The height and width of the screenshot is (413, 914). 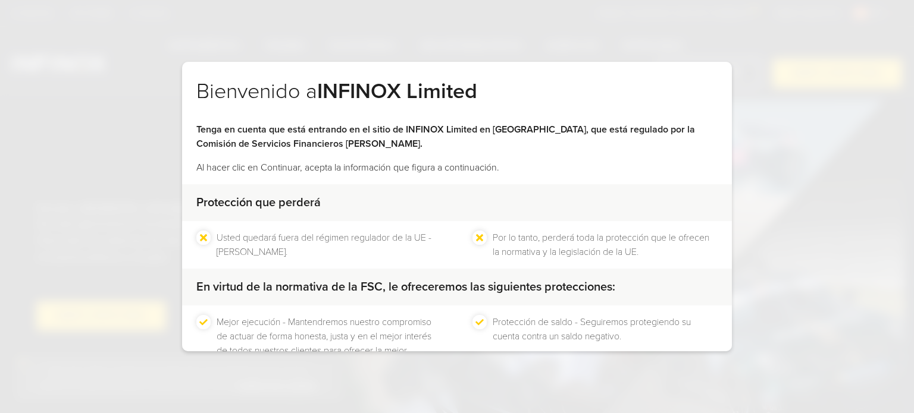 What do you see at coordinates (457, 168) in the screenshot?
I see `p: Al hacer clic en Continuar, acepta la información que figura a continuación.` at bounding box center [457, 168].